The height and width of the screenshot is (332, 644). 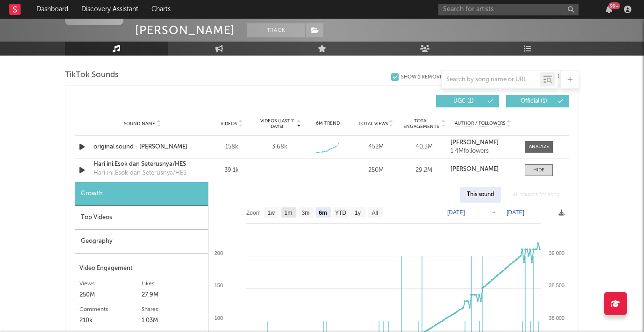 What do you see at coordinates (491, 80) in the screenshot?
I see `input: Search by song name or URL` at bounding box center [491, 80].